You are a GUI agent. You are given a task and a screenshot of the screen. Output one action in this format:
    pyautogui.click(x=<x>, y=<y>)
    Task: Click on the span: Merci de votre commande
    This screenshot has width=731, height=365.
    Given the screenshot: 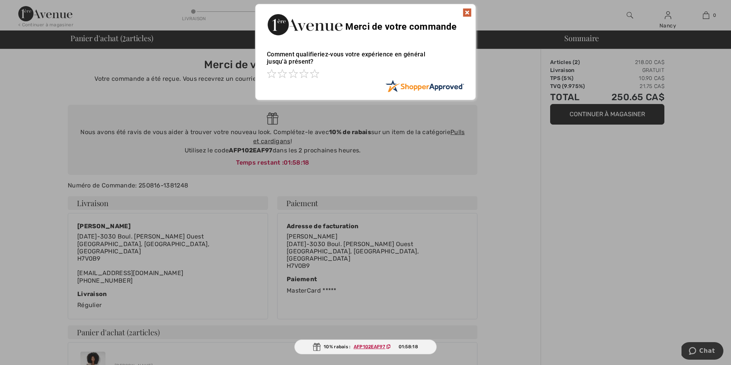 What is the action you would take?
    pyautogui.click(x=401, y=27)
    